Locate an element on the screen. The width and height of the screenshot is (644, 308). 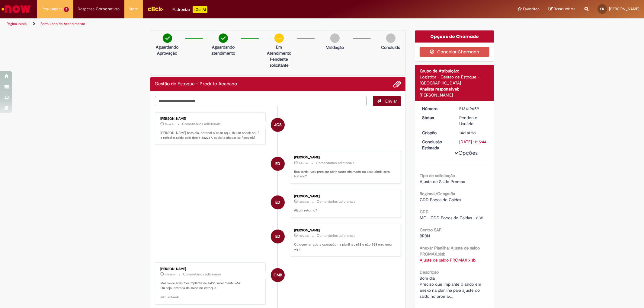
span: CDD Poços de Caldas is located at coordinates (440, 199).